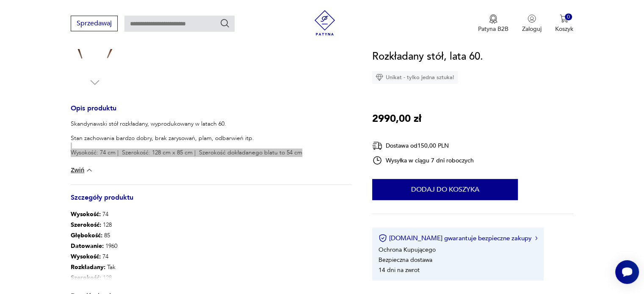  What do you see at coordinates (94, 23) in the screenshot?
I see `button: Sprzedawaj` at bounding box center [94, 23].